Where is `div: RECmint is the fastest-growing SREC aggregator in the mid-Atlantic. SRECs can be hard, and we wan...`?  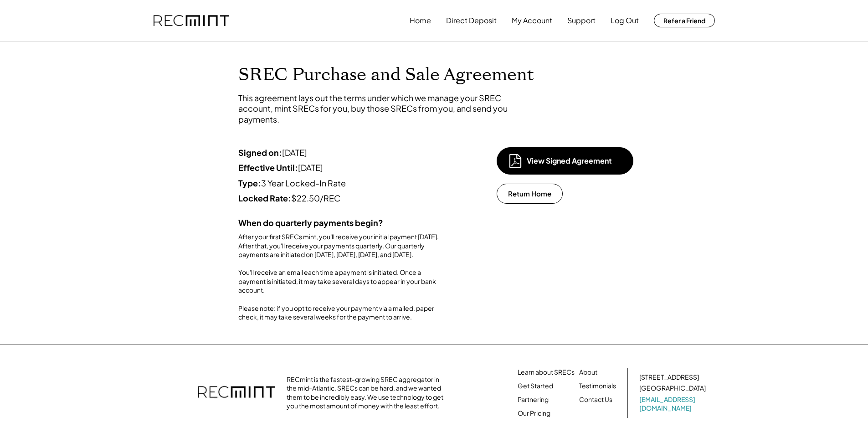
div: RECmint is the fastest-growing SREC aggregator in the mid-Atlantic. SRECs can be hard, and we wan... is located at coordinates (367, 393).